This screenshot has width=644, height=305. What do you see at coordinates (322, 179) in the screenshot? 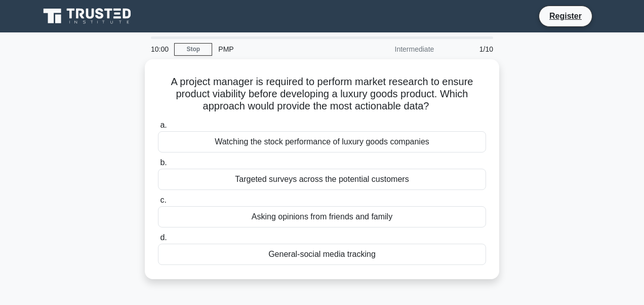
I see `div: Targeted surveys across the potential customers` at bounding box center [322, 179].